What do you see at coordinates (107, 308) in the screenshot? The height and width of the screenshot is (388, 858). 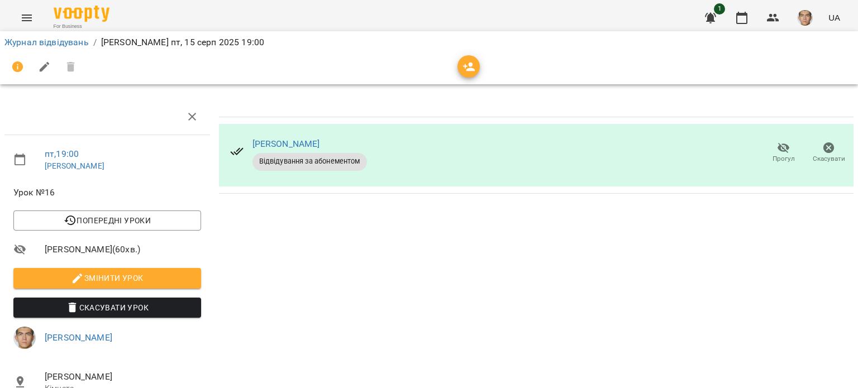 I see `button: Скасувати Урок` at bounding box center [107, 308].